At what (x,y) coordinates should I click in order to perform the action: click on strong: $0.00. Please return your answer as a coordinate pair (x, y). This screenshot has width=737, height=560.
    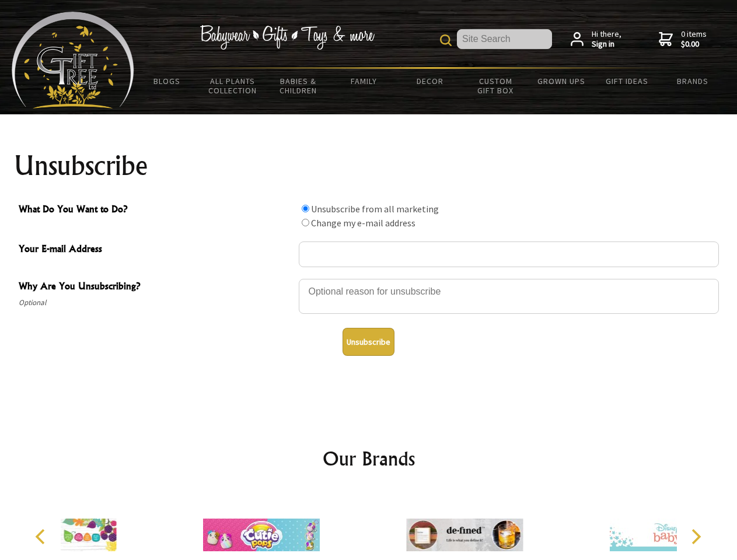
    Looking at the image, I should click on (694, 44).